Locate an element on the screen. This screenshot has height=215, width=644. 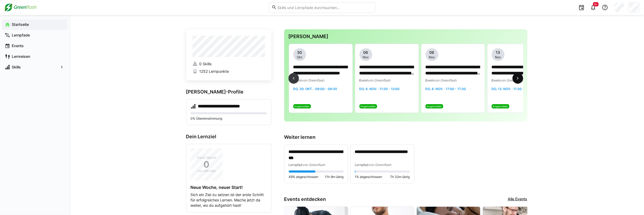
h3: Dein Lernziel is located at coordinates (228, 137).